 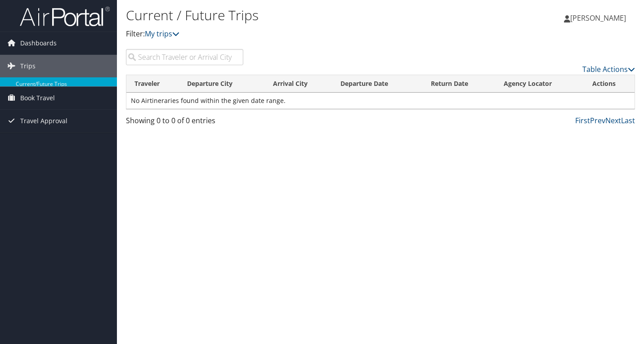 I want to click on a: First, so click(x=582, y=121).